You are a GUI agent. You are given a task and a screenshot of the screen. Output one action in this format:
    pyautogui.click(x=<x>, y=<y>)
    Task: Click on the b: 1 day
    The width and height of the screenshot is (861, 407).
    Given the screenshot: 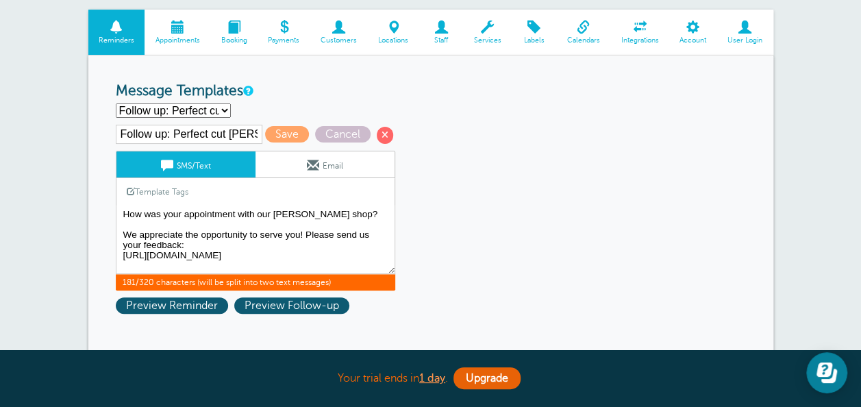 What is the action you would take?
    pyautogui.click(x=432, y=378)
    